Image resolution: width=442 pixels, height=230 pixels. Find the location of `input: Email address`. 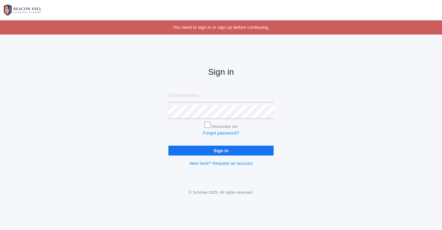

input: Email address is located at coordinates (221, 96).